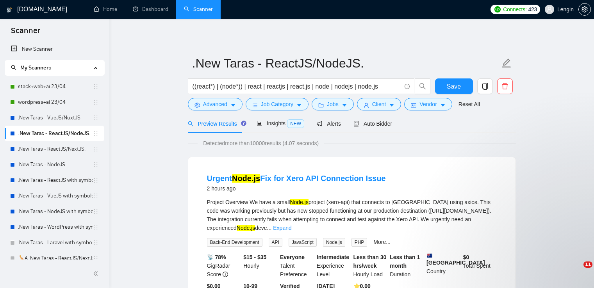 The width and height of the screenshot is (594, 288). I want to click on span: Vendor, so click(428, 104).